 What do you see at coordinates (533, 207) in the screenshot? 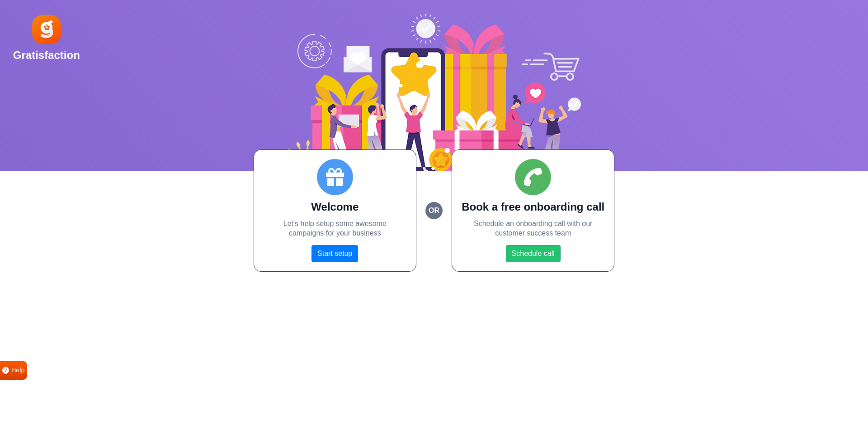
I see `h2: Book a free onboarding call` at bounding box center [533, 207].